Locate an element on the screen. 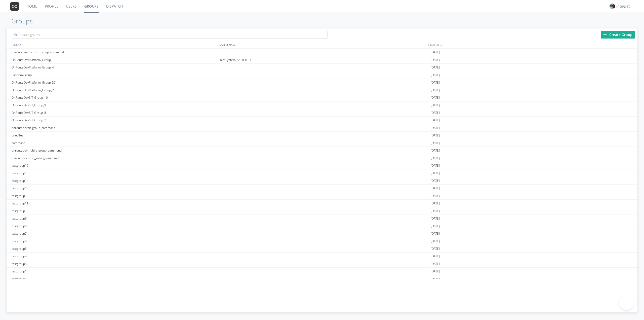  div: OnRouteDevSIT_Group_10 is located at coordinates (114, 97).